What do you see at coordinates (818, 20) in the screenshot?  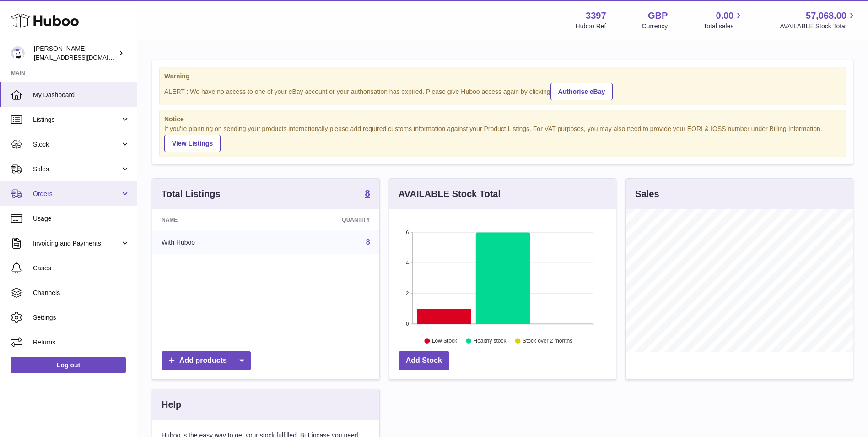 I see `a: 57,068.00 AVAILABLE Stock Total` at bounding box center [818, 20].